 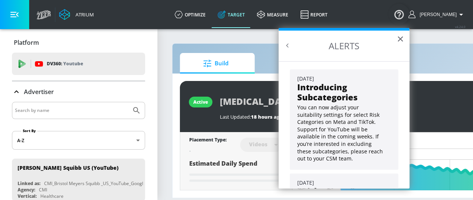 What do you see at coordinates (272, 15) in the screenshot?
I see `a: measure` at bounding box center [272, 15].